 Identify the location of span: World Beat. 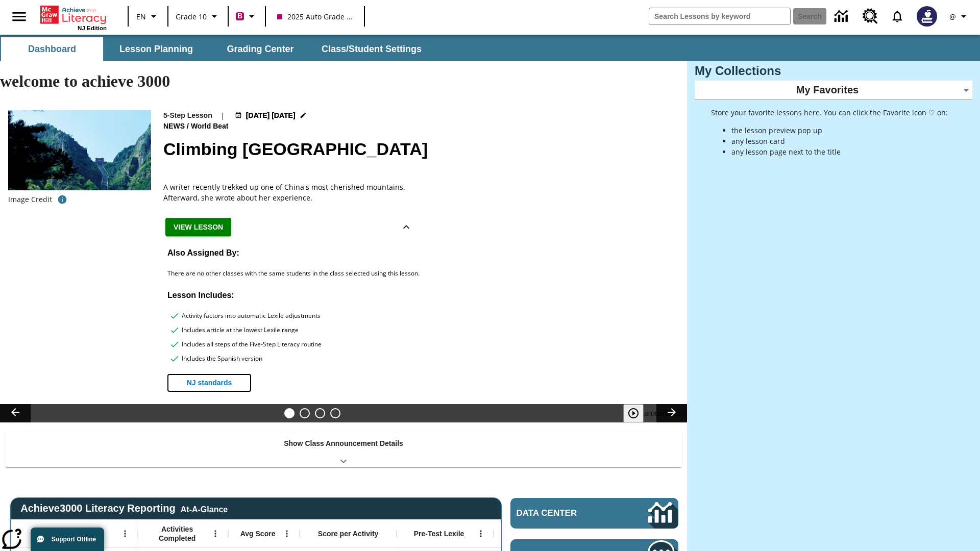
(211, 127).